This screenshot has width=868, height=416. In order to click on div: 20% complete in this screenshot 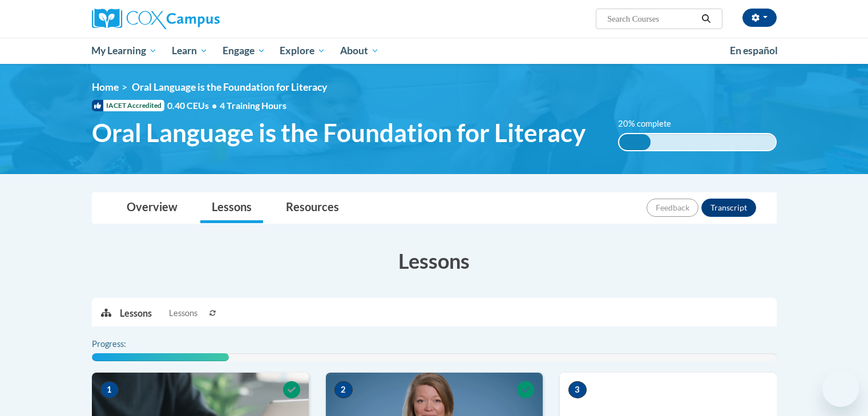, I will do `click(635, 142)`.